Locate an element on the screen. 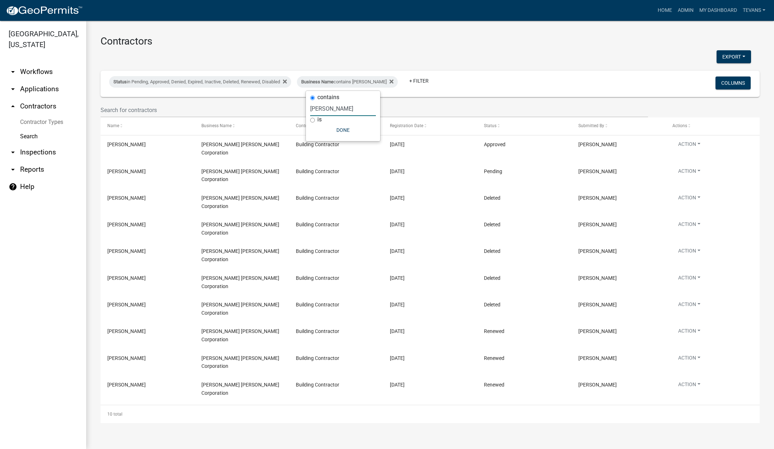  span: Approved is located at coordinates (495, 144).